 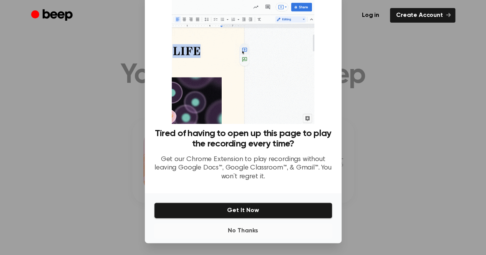 What do you see at coordinates (243, 211) in the screenshot?
I see `button: Get It Now` at bounding box center [243, 211].